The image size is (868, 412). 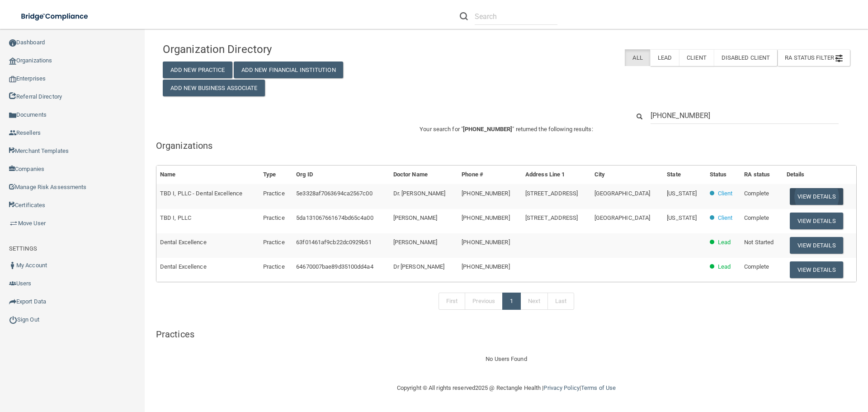 I want to click on th: Address Line 1, so click(x=556, y=175).